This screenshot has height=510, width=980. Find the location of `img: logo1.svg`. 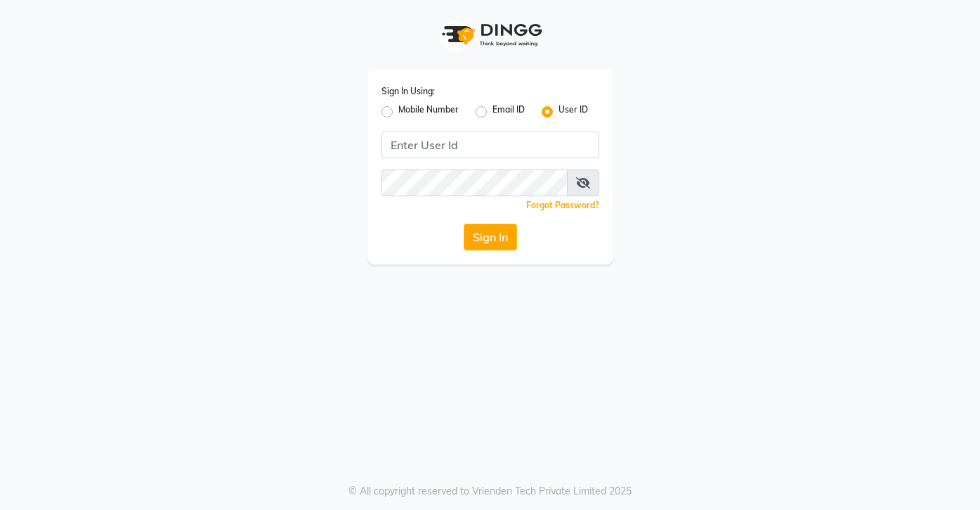

img: logo1.svg is located at coordinates (490, 34).